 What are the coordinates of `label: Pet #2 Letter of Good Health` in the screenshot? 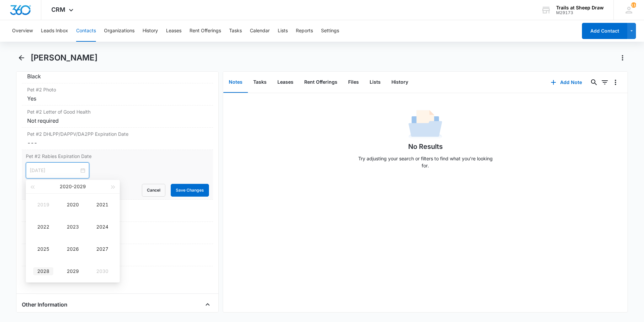 It's located at (117, 111).